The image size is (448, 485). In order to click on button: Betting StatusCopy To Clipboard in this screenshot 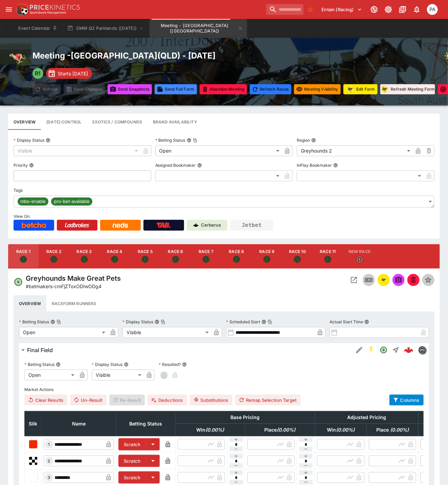, I will do `click(189, 140)`.